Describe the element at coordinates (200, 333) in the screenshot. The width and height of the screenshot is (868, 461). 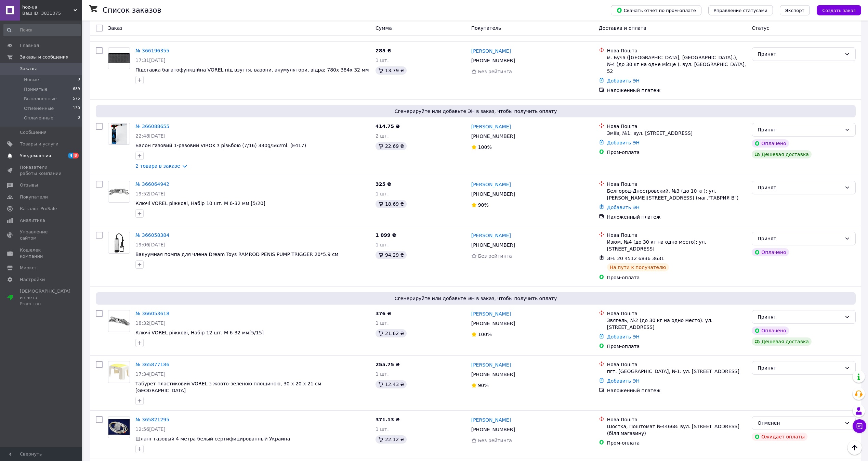
I see `span: Ключі VOREL ріжкові, Набір 12 шт. М 6-32 мм[5/15]` at that location.